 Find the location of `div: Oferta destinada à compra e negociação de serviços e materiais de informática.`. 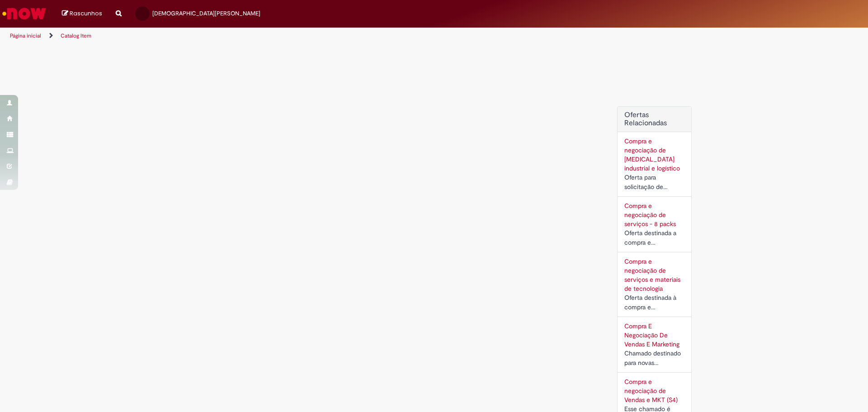

div: Oferta destinada à compra e negociação de serviços e materiais de informática. is located at coordinates (654, 303).